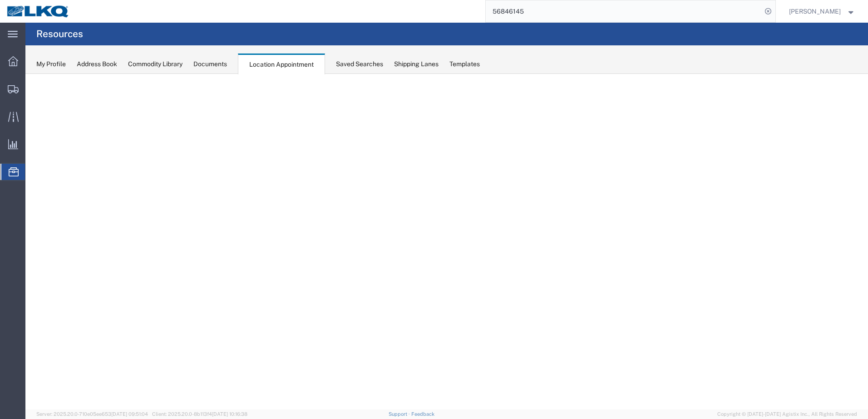 The image size is (868, 419). Describe the element at coordinates (51, 64) in the screenshot. I see `div: My Profile` at that location.